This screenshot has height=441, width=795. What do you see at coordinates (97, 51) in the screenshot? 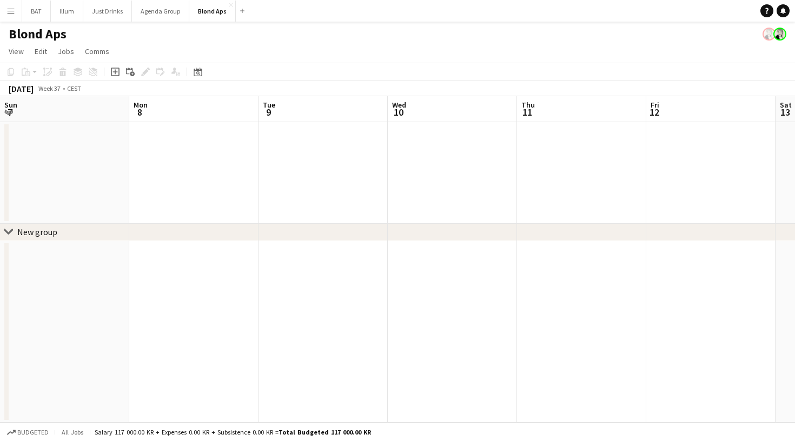
I see `a: Comms` at bounding box center [97, 51].